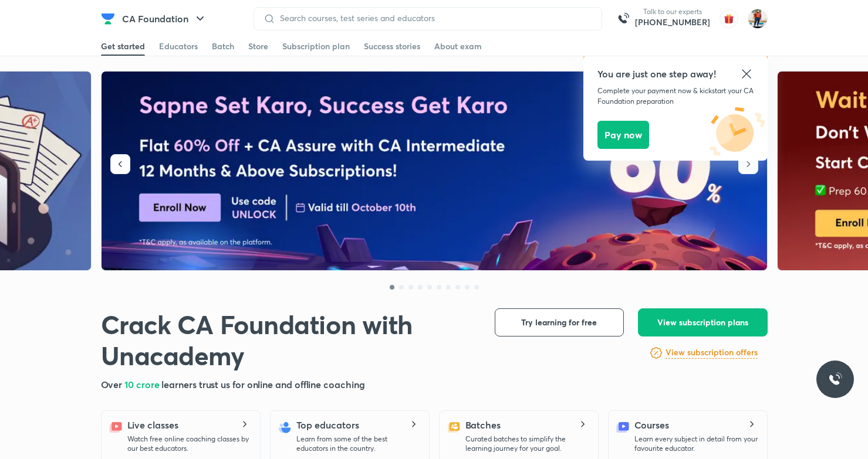  Describe the element at coordinates (316, 46) in the screenshot. I see `div: Subscription plan` at that location.